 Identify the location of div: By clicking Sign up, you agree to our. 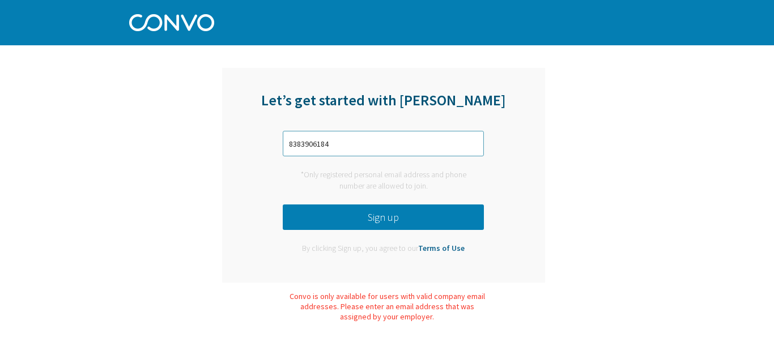
(383, 249).